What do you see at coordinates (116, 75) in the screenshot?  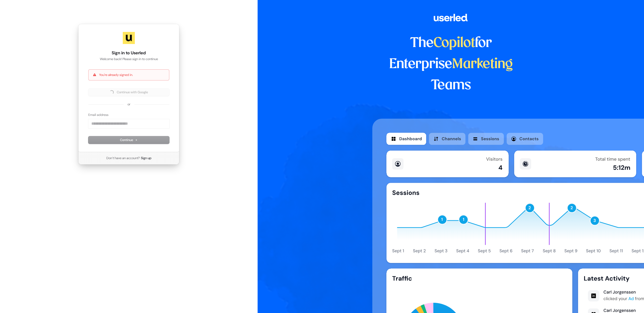 I see `p: You're already signed in.` at bounding box center [116, 75].